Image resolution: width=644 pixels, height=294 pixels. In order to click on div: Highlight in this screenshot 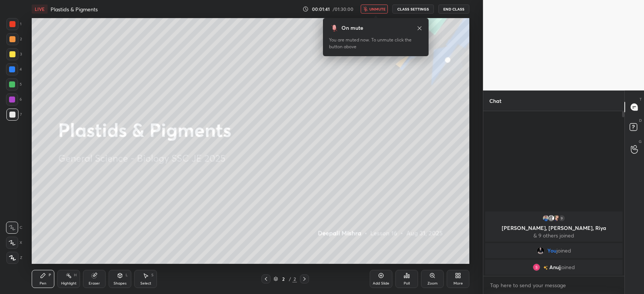, I will do `click(69, 283)`.